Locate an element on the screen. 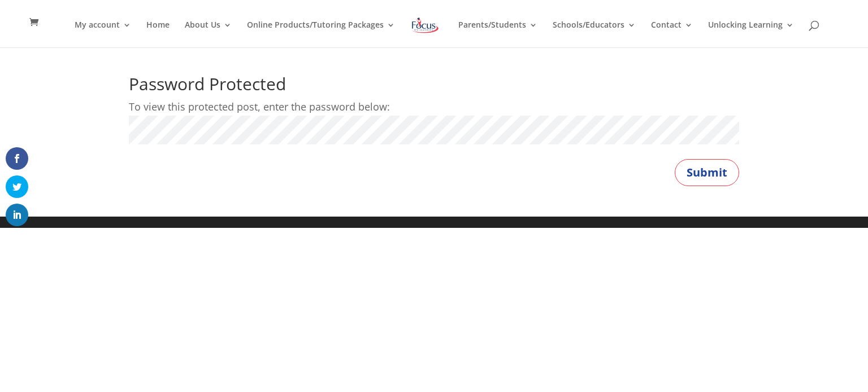  a: My account is located at coordinates (103, 34).